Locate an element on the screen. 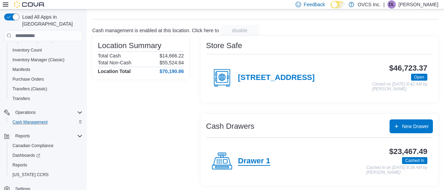 Image resolution: width=444 pixels, height=190 pixels. h3: Cash Drawers is located at coordinates (230, 127).